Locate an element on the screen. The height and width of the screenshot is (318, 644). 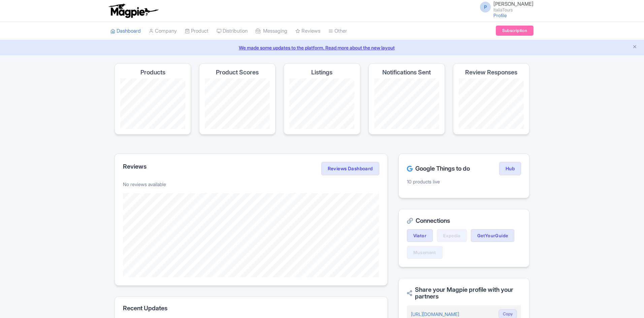
a: Profile is located at coordinates (500, 15).